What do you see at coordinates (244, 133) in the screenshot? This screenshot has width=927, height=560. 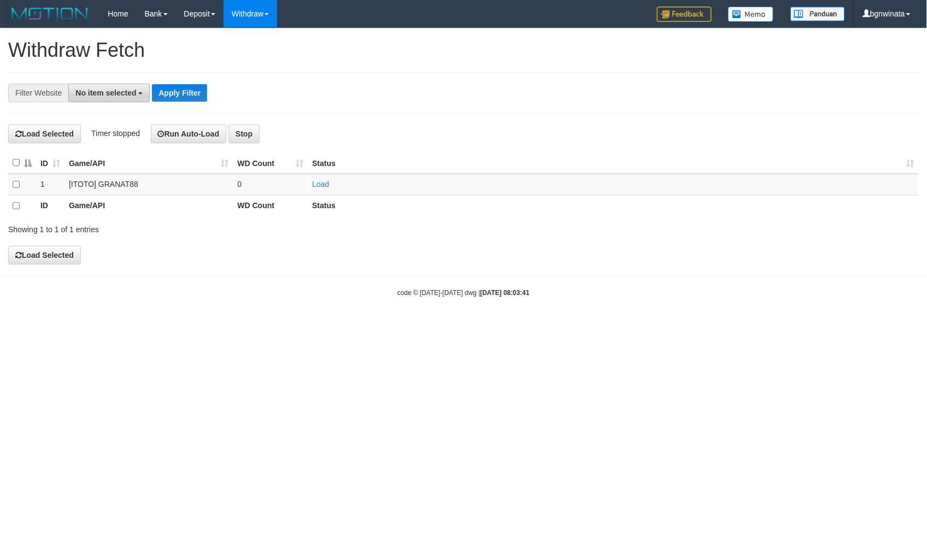 I see `button: Stop` at bounding box center [244, 133].